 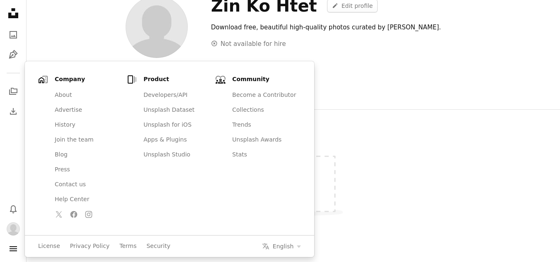 What do you see at coordinates (59, 215) in the screenshot?
I see `a: Follow Unsplash on Twitter` at bounding box center [59, 215].